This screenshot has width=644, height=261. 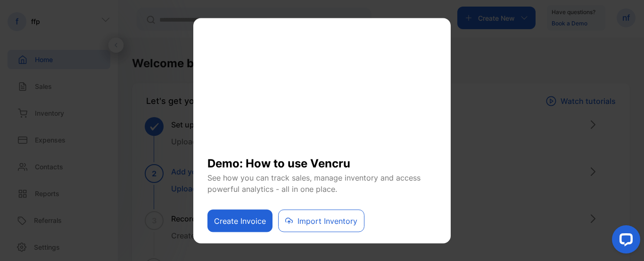 What do you see at coordinates (321, 221) in the screenshot?
I see `button: Import Inventory` at bounding box center [321, 221].